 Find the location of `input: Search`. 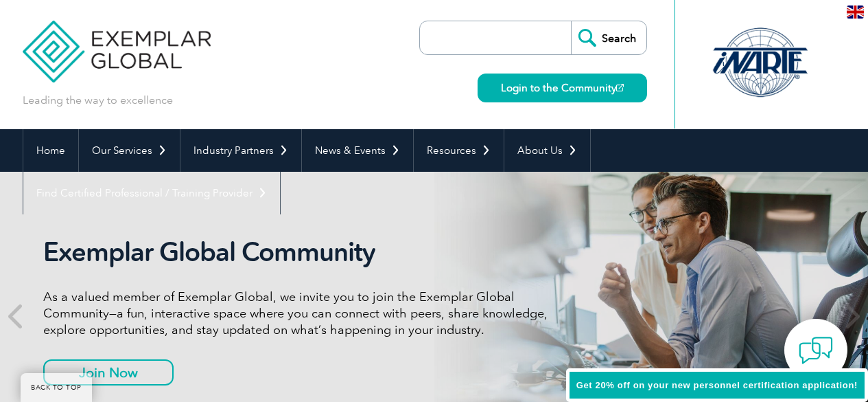

input: Search is located at coordinates (609, 38).